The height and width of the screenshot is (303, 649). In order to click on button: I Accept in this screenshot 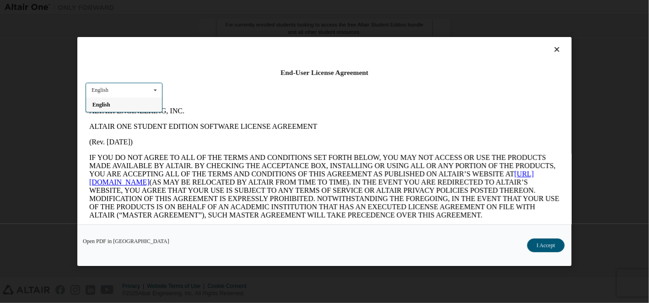, I will do `click(546, 246)`.